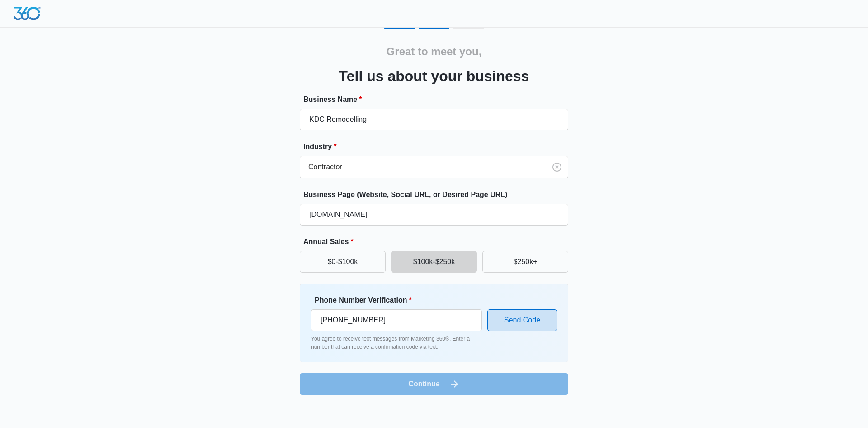 This screenshot has height=428, width=868. I want to click on h2: Great to meet you,, so click(434, 52).